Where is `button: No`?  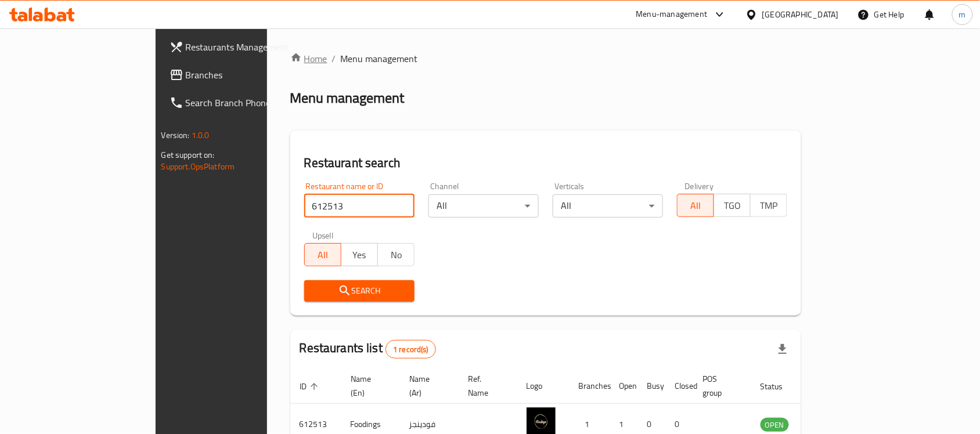
button: No is located at coordinates (396, 255).